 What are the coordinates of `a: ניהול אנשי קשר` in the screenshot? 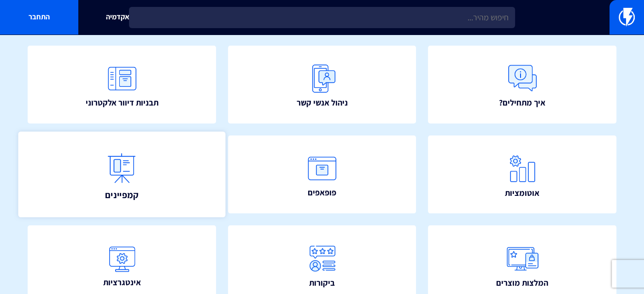 It's located at (322, 84).